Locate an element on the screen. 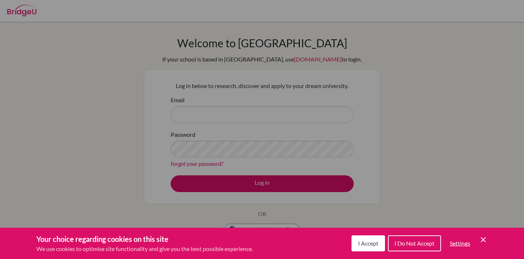 The height and width of the screenshot is (259, 524). span: I Accept is located at coordinates (368, 243).